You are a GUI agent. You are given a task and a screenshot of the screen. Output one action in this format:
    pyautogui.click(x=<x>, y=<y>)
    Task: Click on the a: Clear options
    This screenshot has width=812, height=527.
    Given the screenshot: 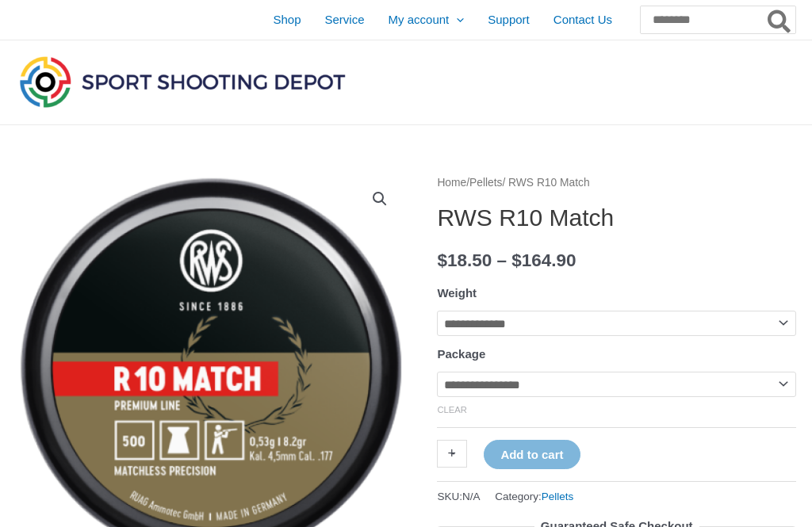 What is the action you would take?
    pyautogui.click(x=452, y=409)
    